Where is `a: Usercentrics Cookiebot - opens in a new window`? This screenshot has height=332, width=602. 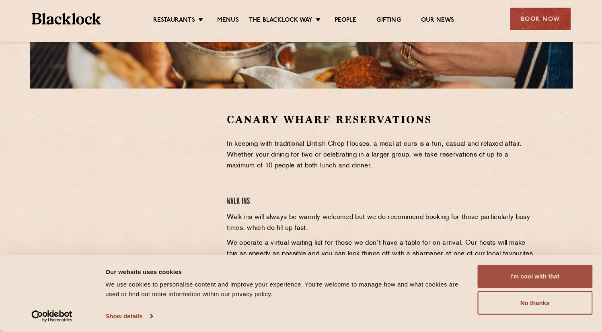 a: Usercentrics Cookiebot - opens in a new window is located at coordinates (52, 316).